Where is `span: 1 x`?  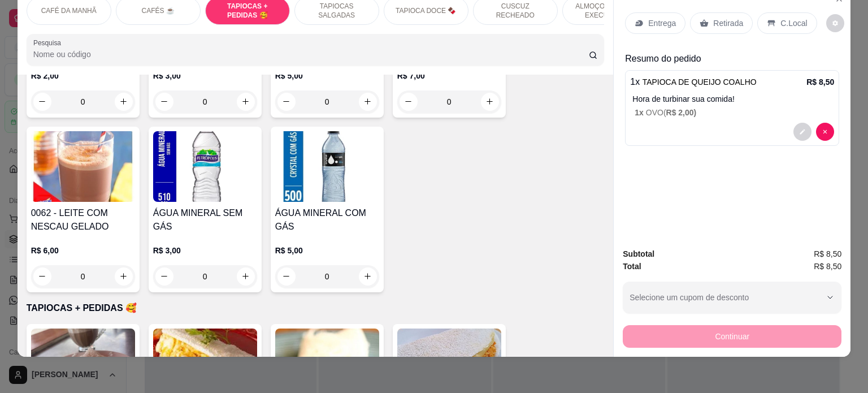 span: 1 x is located at coordinates (639, 113).